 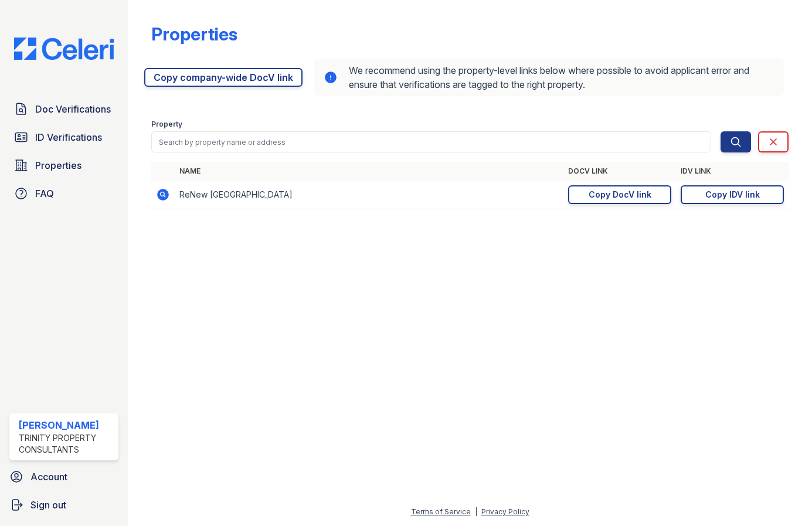 What do you see at coordinates (64, 505) in the screenshot?
I see `button: Sign out` at bounding box center [64, 505].